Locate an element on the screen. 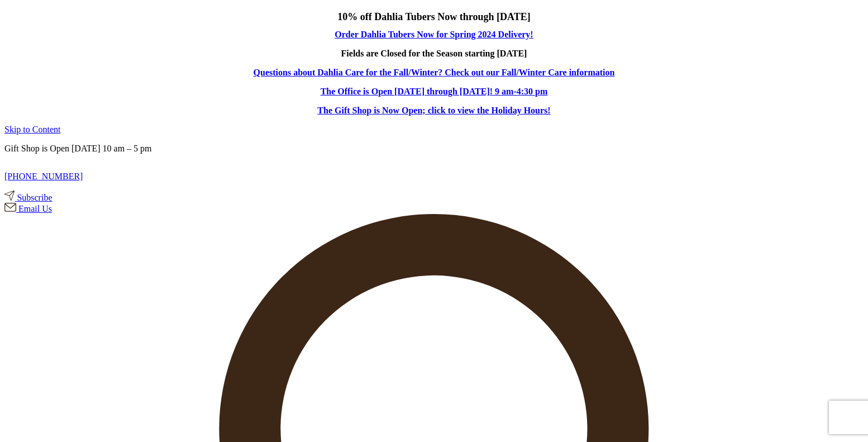 The image size is (868, 442). span: Subscribe is located at coordinates (34, 197).